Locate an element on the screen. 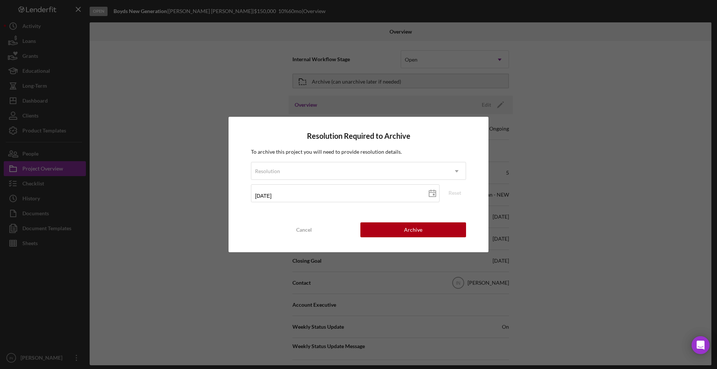  div: Archive is located at coordinates (413, 230).